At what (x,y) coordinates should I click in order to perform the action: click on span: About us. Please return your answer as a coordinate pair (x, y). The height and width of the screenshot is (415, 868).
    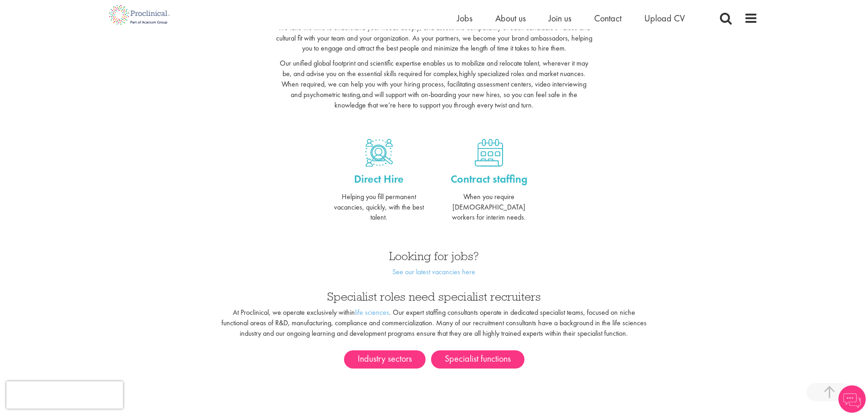
    Looking at the image, I should click on (511, 18).